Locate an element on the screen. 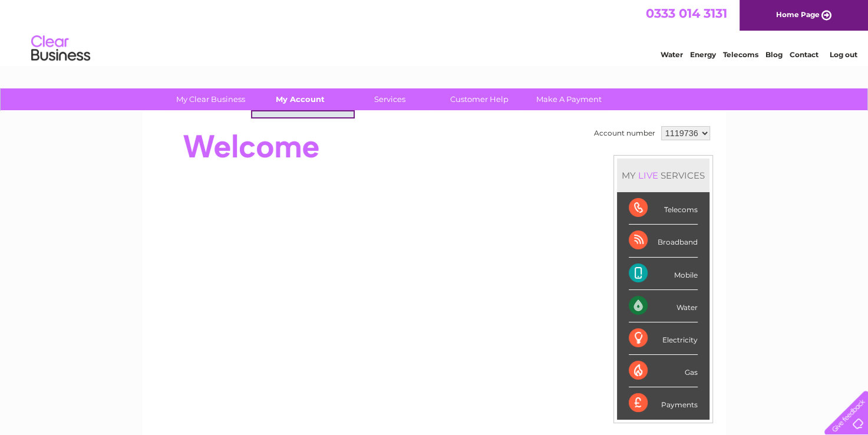 This screenshot has width=868, height=435. div: Mobile is located at coordinates (663, 273).